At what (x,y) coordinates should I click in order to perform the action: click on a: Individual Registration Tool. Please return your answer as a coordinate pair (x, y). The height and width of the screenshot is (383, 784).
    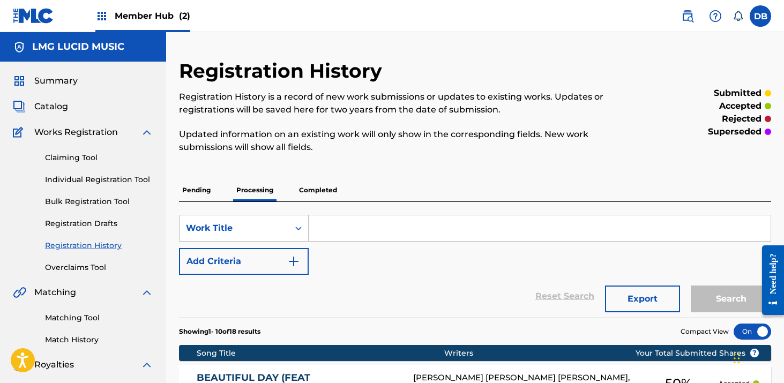
    Looking at the image, I should click on (99, 180).